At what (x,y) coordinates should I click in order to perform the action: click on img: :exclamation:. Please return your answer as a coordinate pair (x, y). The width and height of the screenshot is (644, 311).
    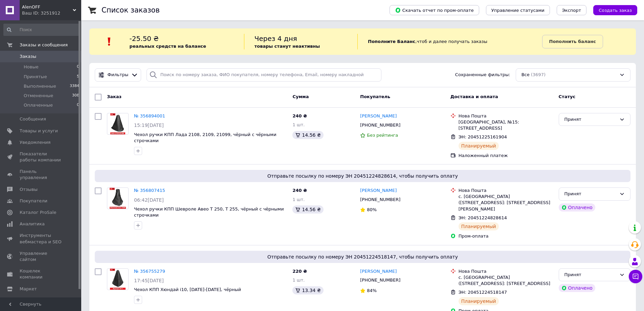
    Looking at the image, I should click on (109, 42).